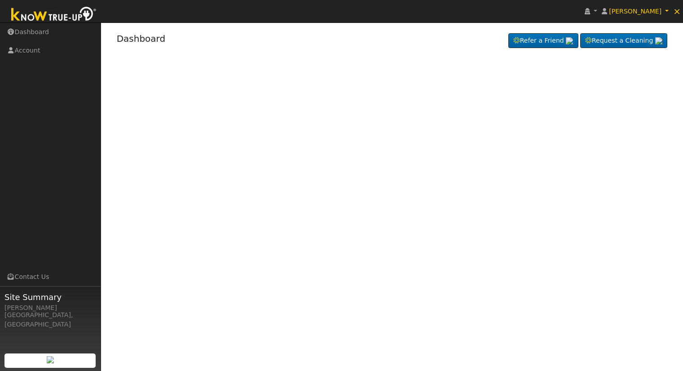 This screenshot has width=683, height=371. I want to click on a: Dashboard, so click(141, 39).